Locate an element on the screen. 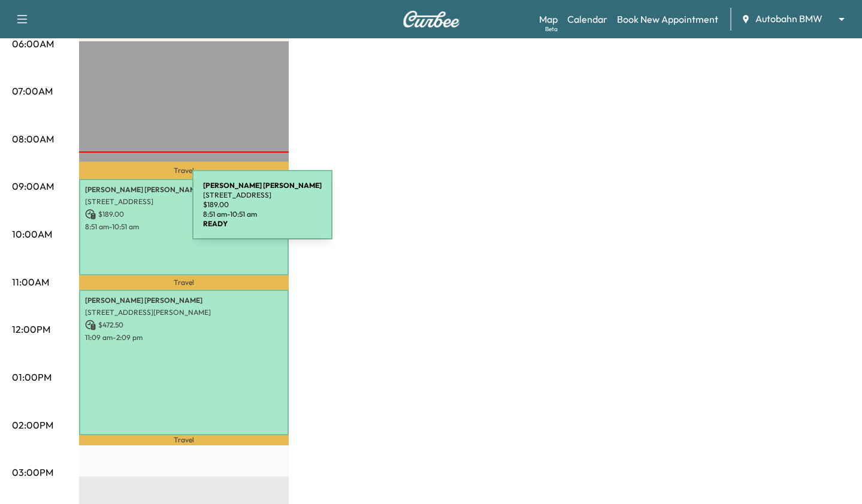 The image size is (862, 504). p: 11:09 am - 2:09 pm is located at coordinates (184, 338).